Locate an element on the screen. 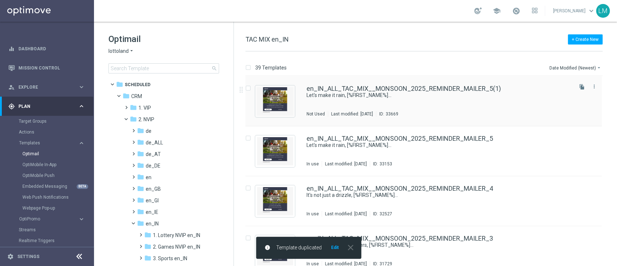 This screenshot has height=266, width=617. span: lottoland is located at coordinates (119, 51).